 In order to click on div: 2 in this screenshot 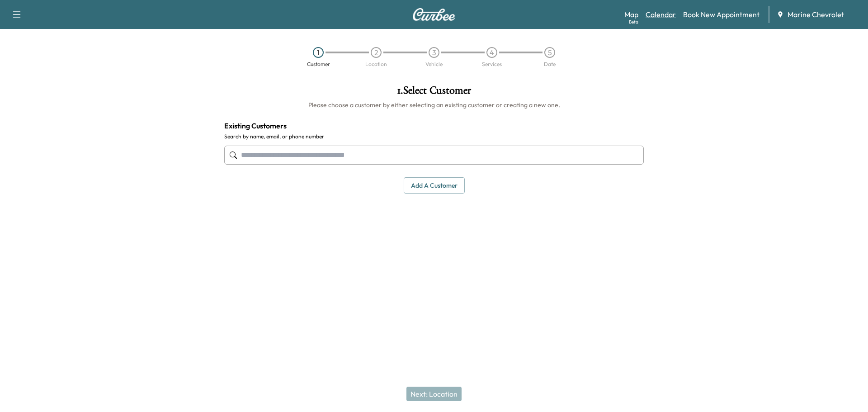, I will do `click(376, 53)`.